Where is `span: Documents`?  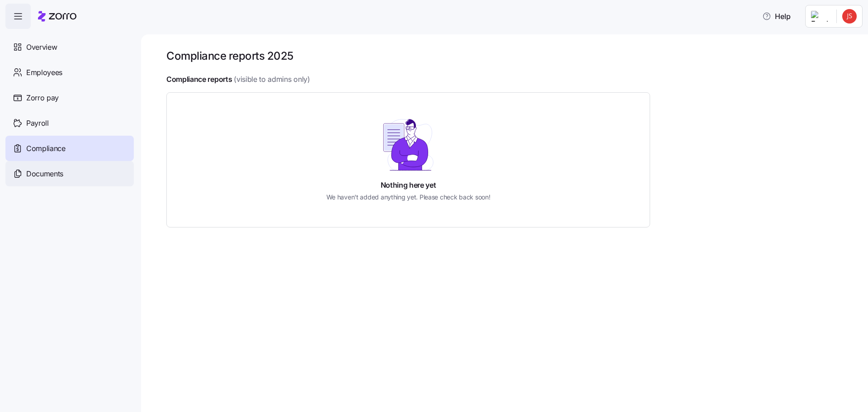 span: Documents is located at coordinates (45, 173).